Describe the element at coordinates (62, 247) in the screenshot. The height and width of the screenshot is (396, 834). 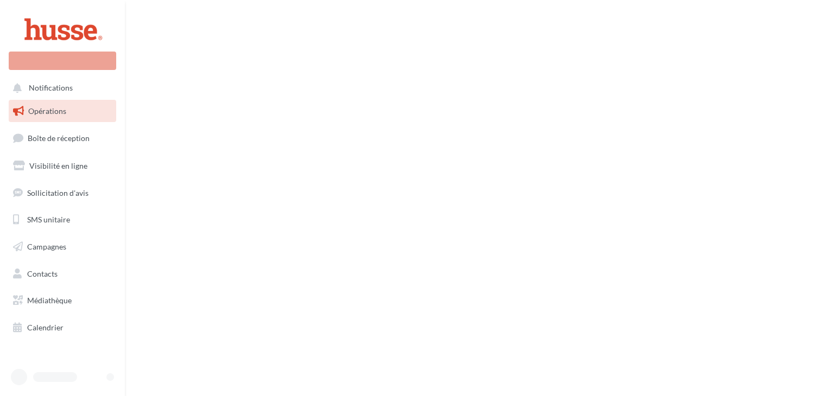
I see `a: Campagnes` at that location.